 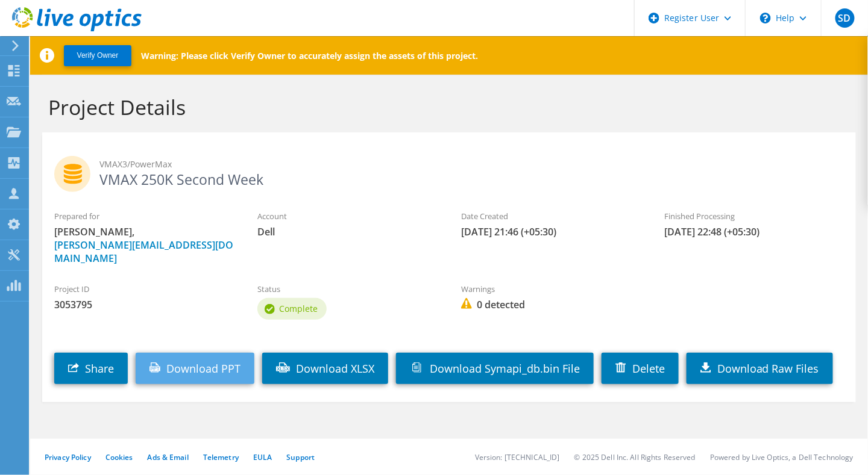 I want to click on a: Support, so click(x=300, y=457).